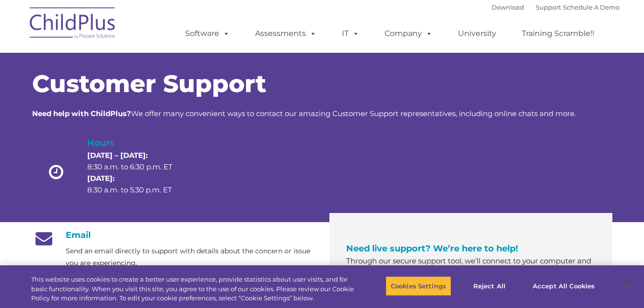 The width and height of the screenshot is (644, 308). Describe the element at coordinates (190, 258) in the screenshot. I see `p: Send an email directly to support with details about the concern or issue you are experiencing.` at that location.